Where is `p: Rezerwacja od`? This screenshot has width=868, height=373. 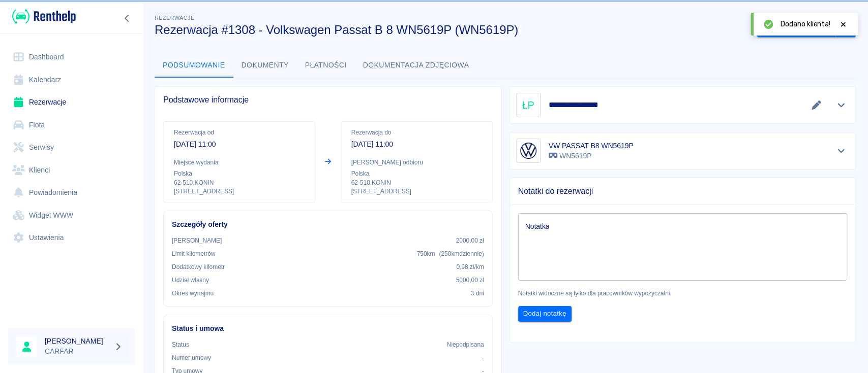 p: Rezerwacja od is located at coordinates (239, 133).